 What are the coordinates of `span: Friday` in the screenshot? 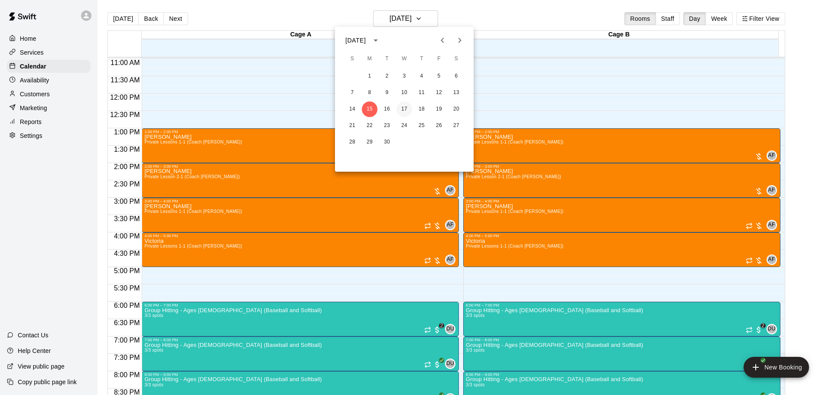 It's located at (439, 59).